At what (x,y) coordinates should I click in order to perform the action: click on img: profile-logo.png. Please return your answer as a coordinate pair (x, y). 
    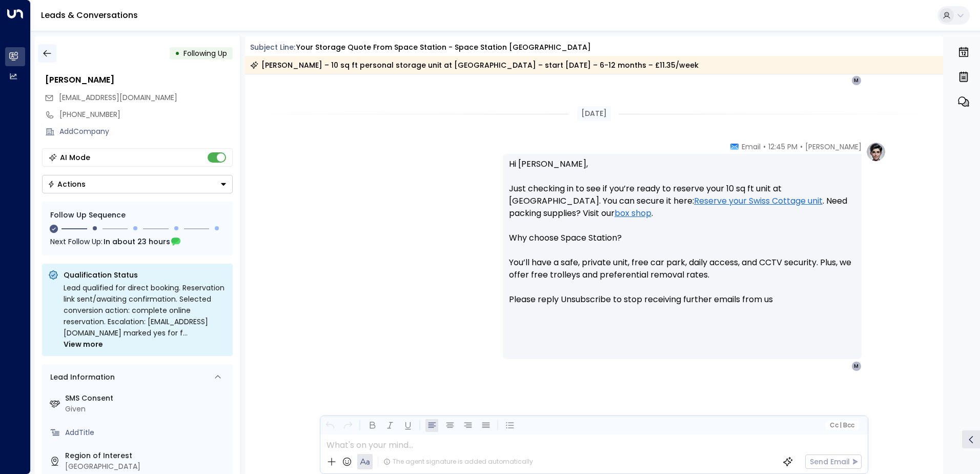
    Looking at the image, I should click on (875, 151).